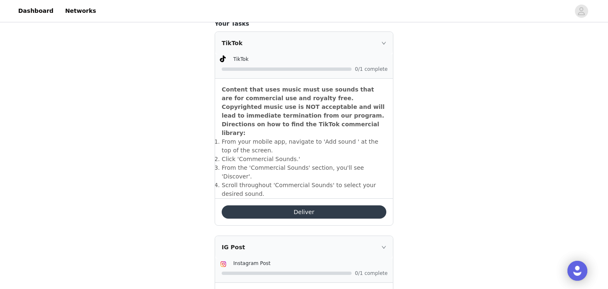  Describe the element at coordinates (304, 189) in the screenshot. I see `li: ​Scroll throughout 'Commercial Sounds' to select your desired sound.` at that location.